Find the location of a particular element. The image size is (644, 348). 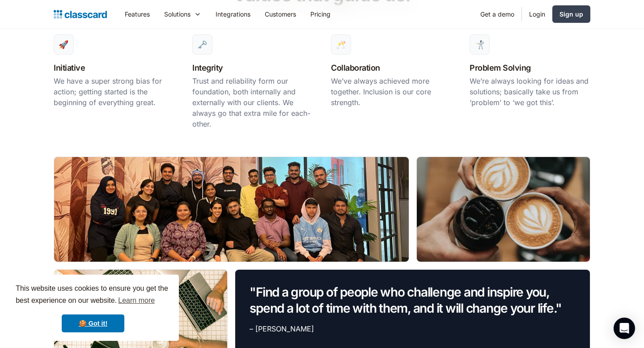

div: Open Intercom Messenger is located at coordinates (624, 328).